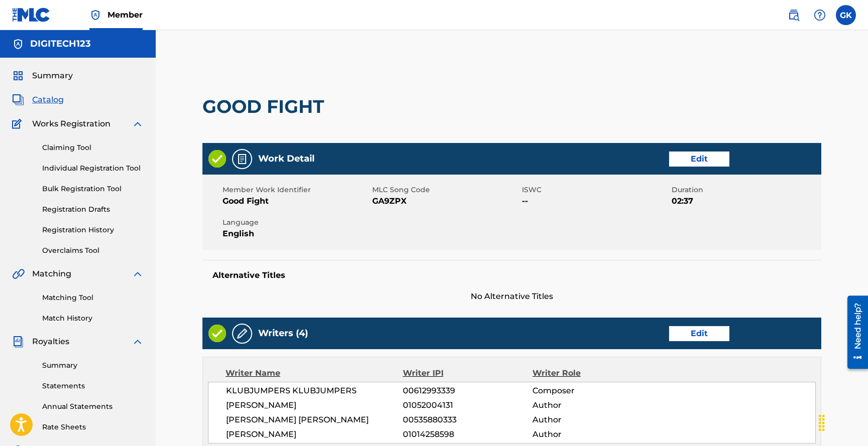 This screenshot has height=446, width=868. I want to click on img: Work Detail, so click(242, 159).